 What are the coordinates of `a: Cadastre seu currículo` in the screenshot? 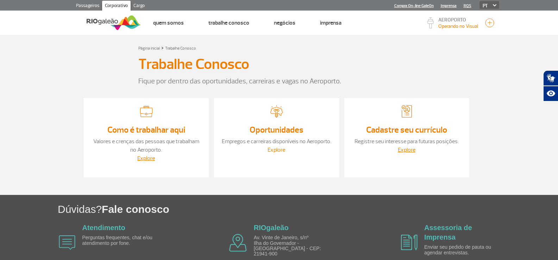 It's located at (407, 130).